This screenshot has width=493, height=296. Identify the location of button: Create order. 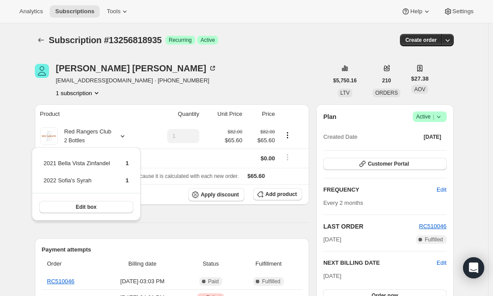
(420, 40).